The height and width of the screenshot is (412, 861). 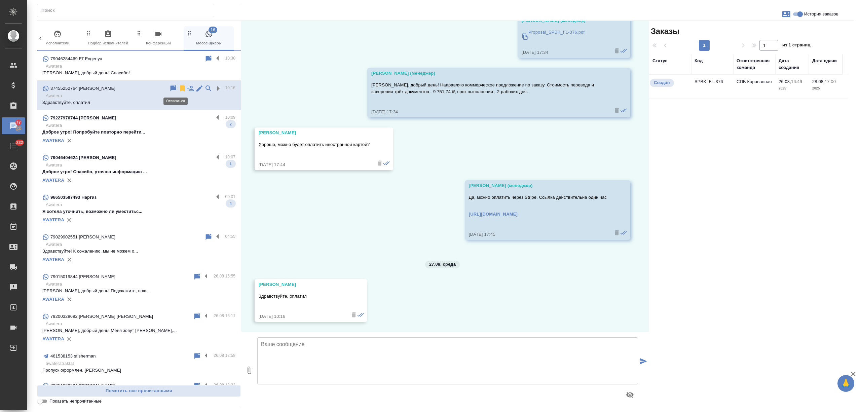 I want to click on p: Хорошо, можно будет оплатить иностранной картой?, so click(x=314, y=145).